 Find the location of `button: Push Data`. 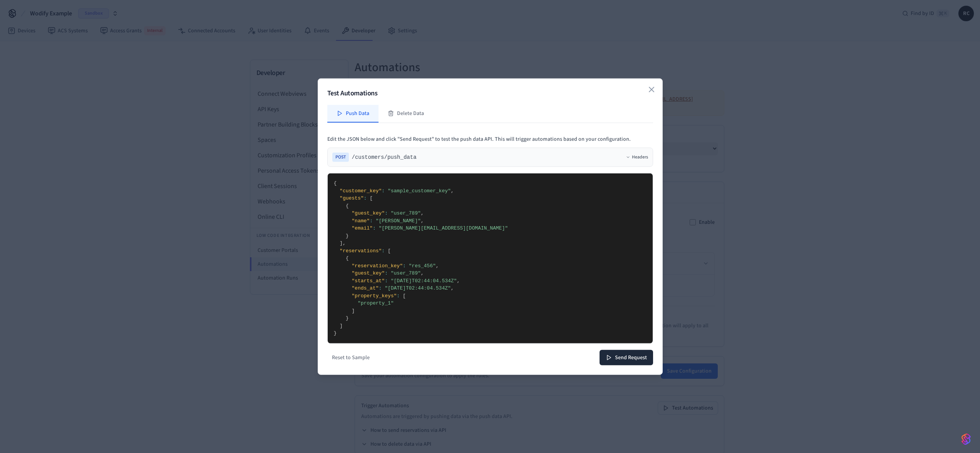

button: Push Data is located at coordinates (352, 114).